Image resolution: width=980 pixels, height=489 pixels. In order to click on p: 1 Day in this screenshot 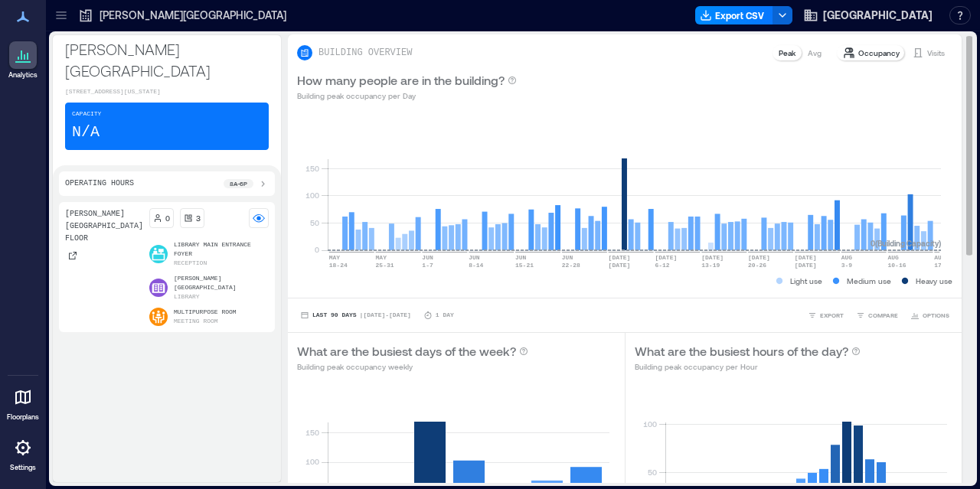, I will do `click(445, 315)`.